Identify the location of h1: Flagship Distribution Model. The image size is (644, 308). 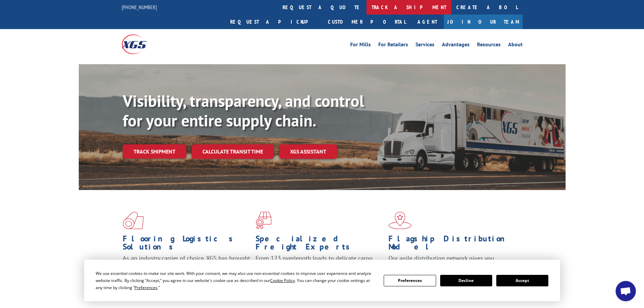
(453, 245).